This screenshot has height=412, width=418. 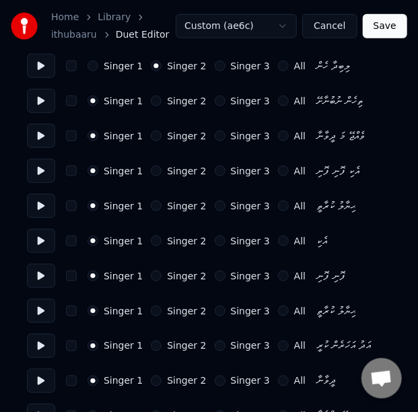 What do you see at coordinates (340, 136) in the screenshot?
I see `div: ވެއްޖޭ މަ ދީވާނާ` at bounding box center [340, 136].